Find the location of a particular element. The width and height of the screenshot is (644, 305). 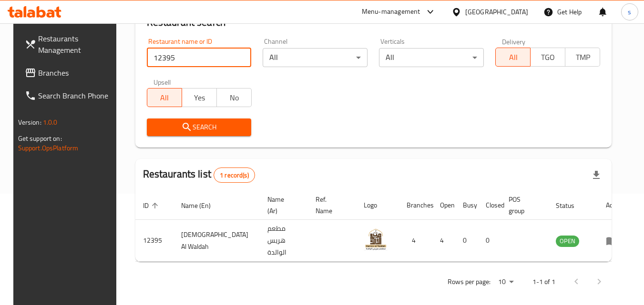

th: Logo is located at coordinates (378, 205).